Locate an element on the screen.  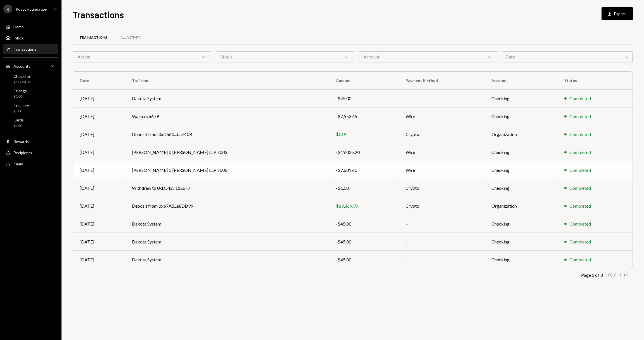
a: Rewards is located at coordinates (31, 141).